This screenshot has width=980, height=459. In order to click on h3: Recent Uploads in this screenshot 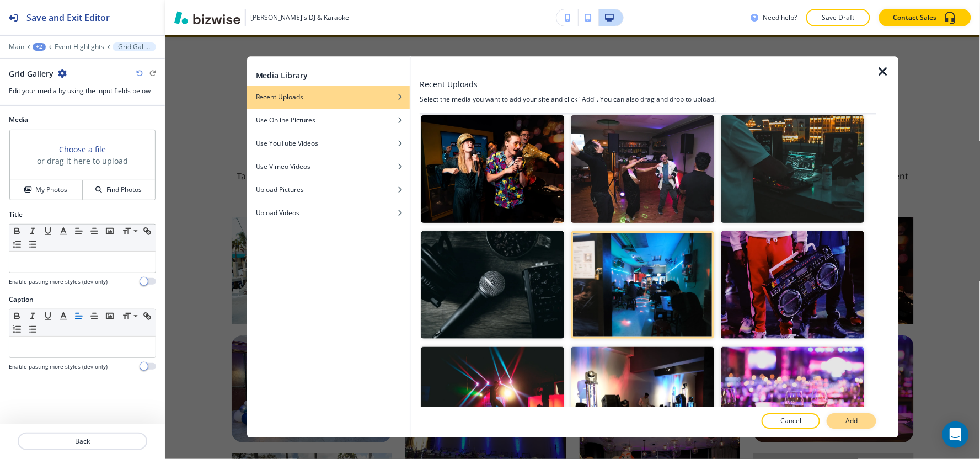, I will do `click(448, 84)`.